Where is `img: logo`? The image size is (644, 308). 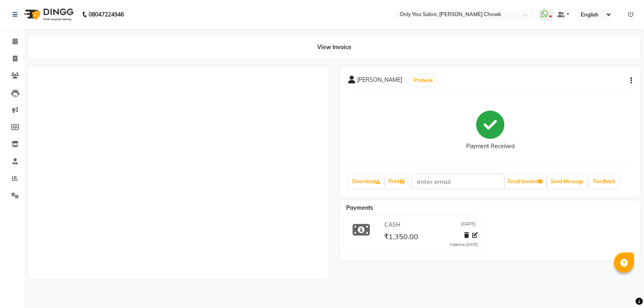
img: logo is located at coordinates (48, 15).